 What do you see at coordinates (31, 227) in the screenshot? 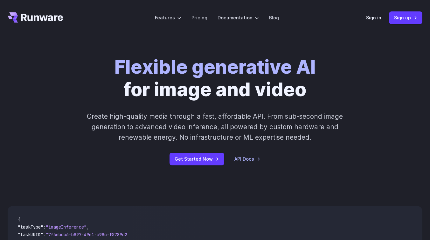
I see `span: "taskType"` at bounding box center [31, 227].